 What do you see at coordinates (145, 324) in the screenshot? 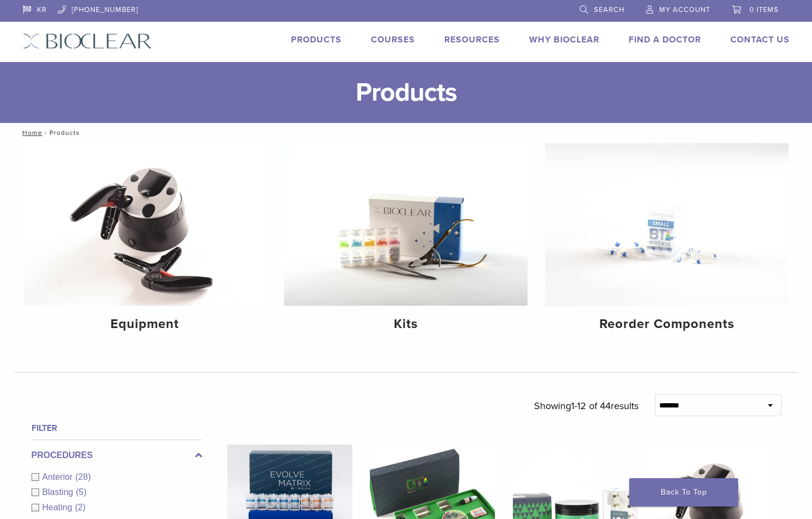
I see `h4: Equipment` at bounding box center [145, 324].